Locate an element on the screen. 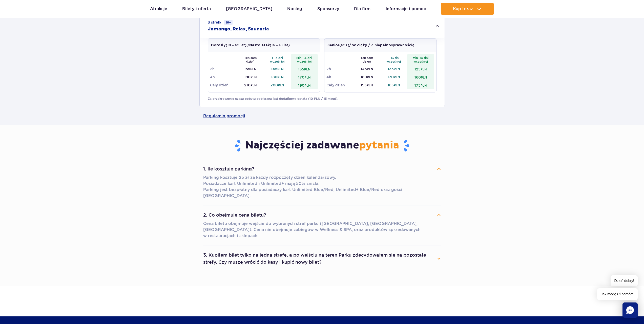  span: Kup teraz is located at coordinates (463, 9).